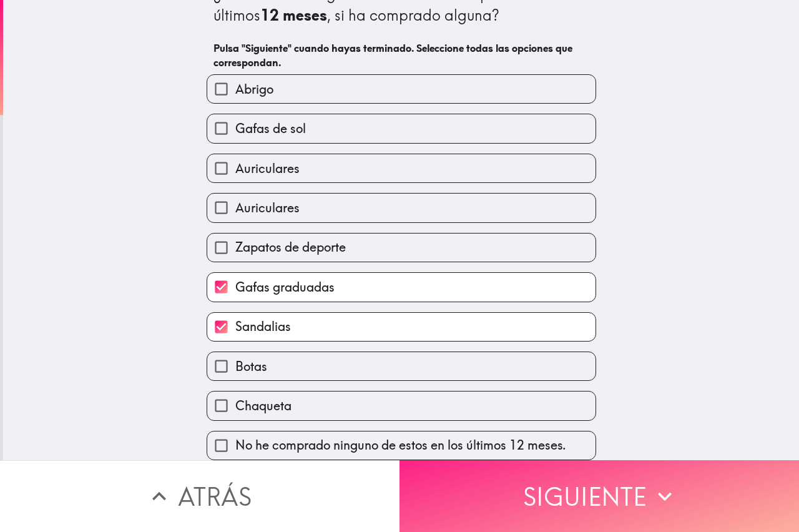 Image resolution: width=799 pixels, height=532 pixels. Describe the element at coordinates (401, 128) in the screenshot. I see `button: Gafas de sol` at that location.